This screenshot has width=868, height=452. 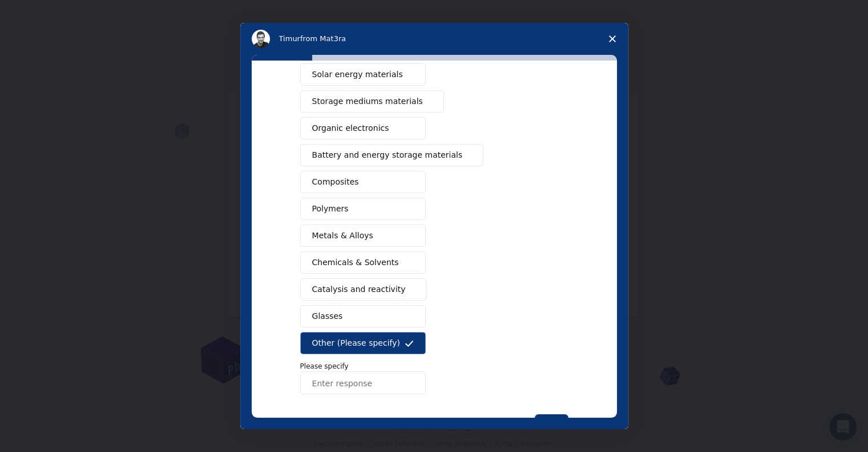 I want to click on button: Catalysis and reactivity, so click(x=364, y=289).